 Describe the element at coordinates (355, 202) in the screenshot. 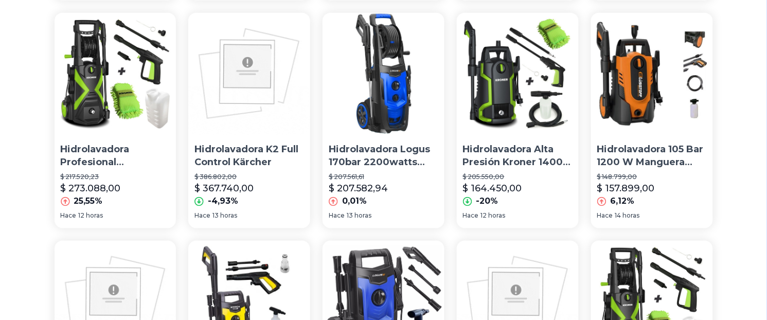

I see `p: 0,01%` at that location.